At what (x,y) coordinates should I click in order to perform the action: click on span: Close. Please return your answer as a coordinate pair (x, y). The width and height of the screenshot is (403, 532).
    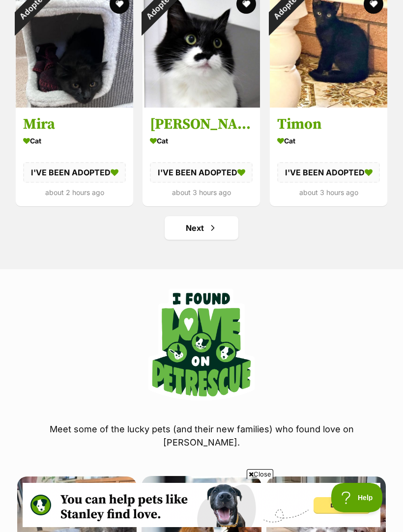
    Looking at the image, I should click on (260, 474).